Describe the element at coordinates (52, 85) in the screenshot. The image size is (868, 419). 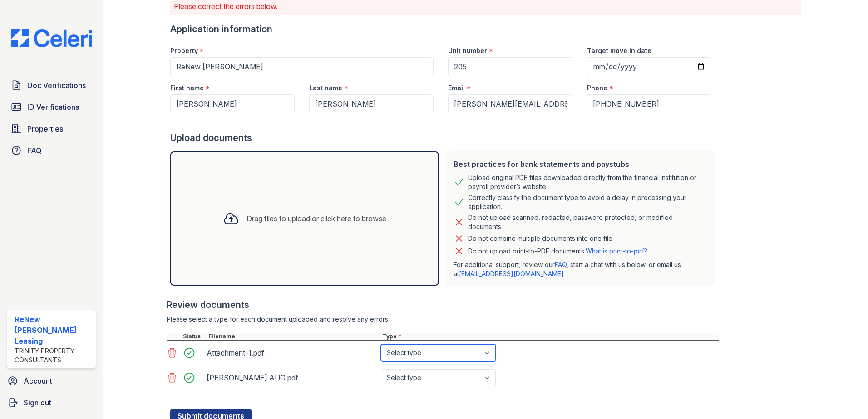
I see `a: Doc Verifications` at that location.